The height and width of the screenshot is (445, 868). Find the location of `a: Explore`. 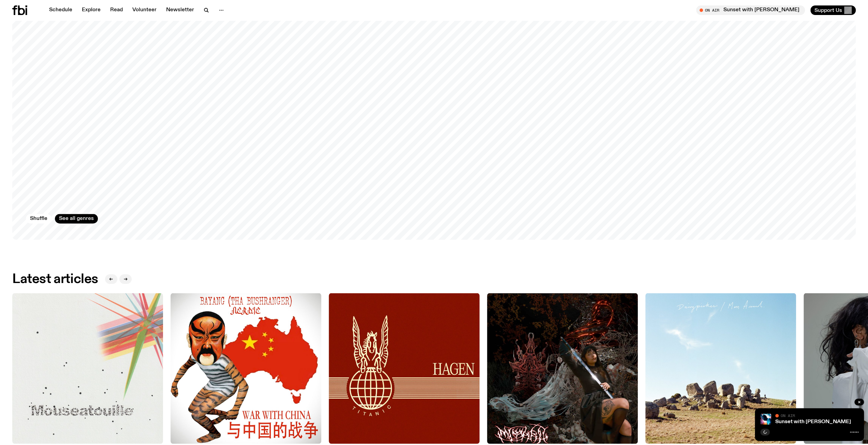

a: Explore is located at coordinates (91, 10).